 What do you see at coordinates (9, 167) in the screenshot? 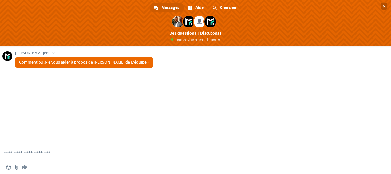
I see `span: Insérer un emoji` at bounding box center [9, 167].